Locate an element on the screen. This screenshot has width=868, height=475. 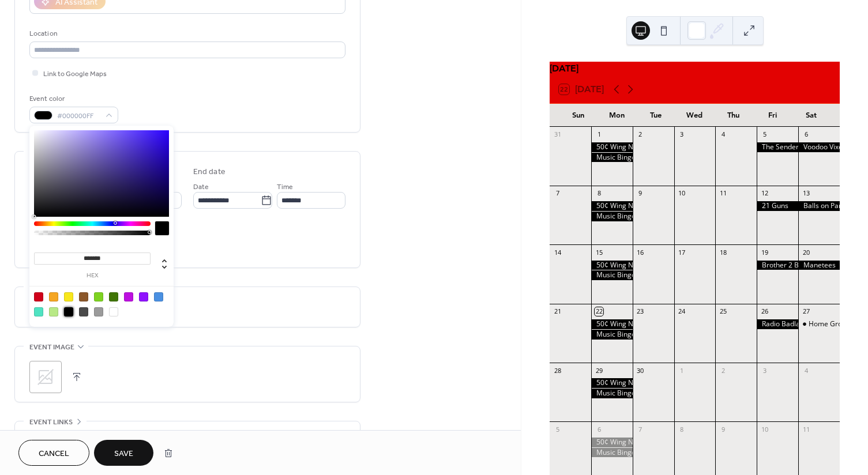
div: #BD10E0 is located at coordinates (129, 296).